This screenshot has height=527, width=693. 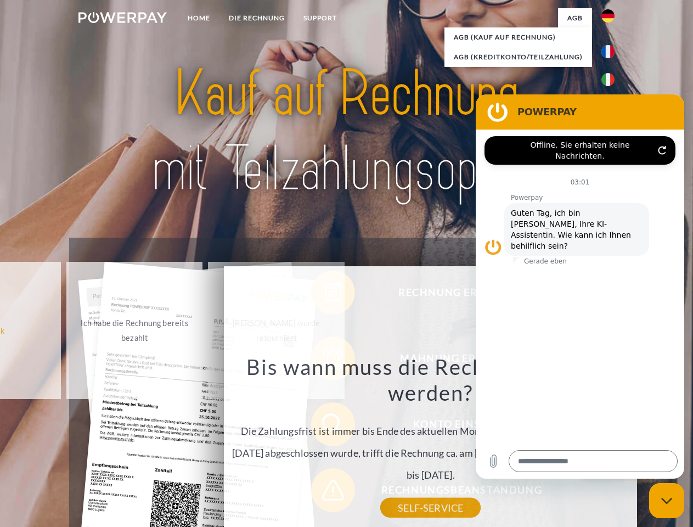 I want to click on img: fr, so click(x=608, y=52).